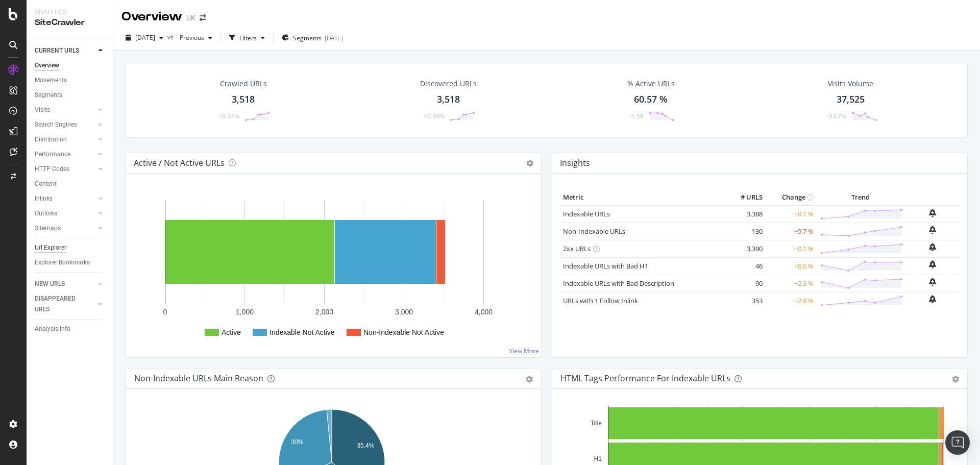 This screenshot has height=465, width=980. Describe the element at coordinates (45, 184) in the screenshot. I see `div: Content` at that location.